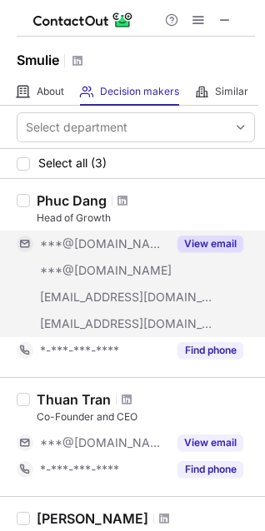 Image resolution: width=265 pixels, height=531 pixels. I want to click on div: Phuc Dang, so click(72, 201).